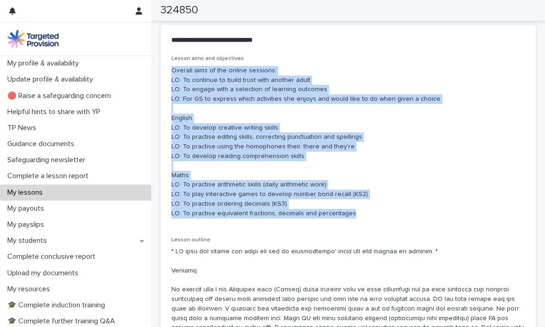  Describe the element at coordinates (50, 176) in the screenshot. I see `p: Complete a lesson report` at that location.